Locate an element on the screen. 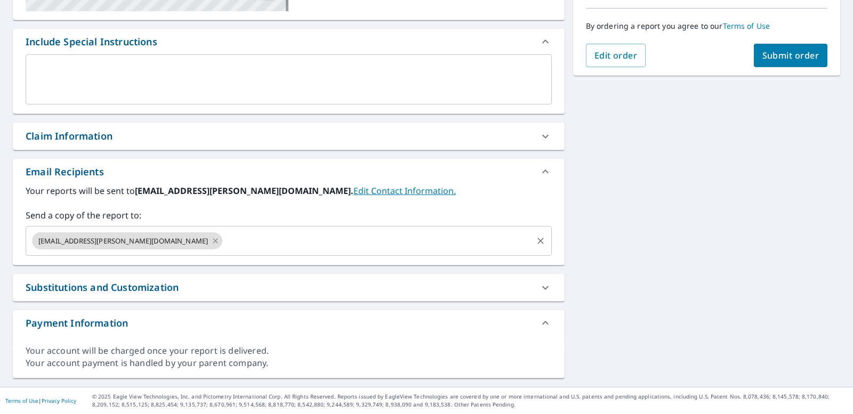 The image size is (853, 414). p: By ordering a report you agree to our is located at coordinates (706, 26).